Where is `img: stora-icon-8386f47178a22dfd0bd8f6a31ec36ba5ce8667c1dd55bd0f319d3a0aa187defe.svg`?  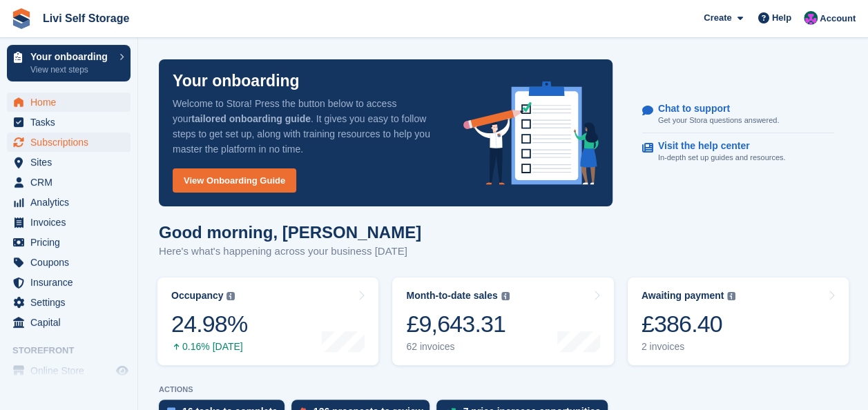 img: stora-icon-8386f47178a22dfd0bd8f6a31ec36ba5ce8667c1dd55bd0f319d3a0aa187defe.svg is located at coordinates (21, 19).